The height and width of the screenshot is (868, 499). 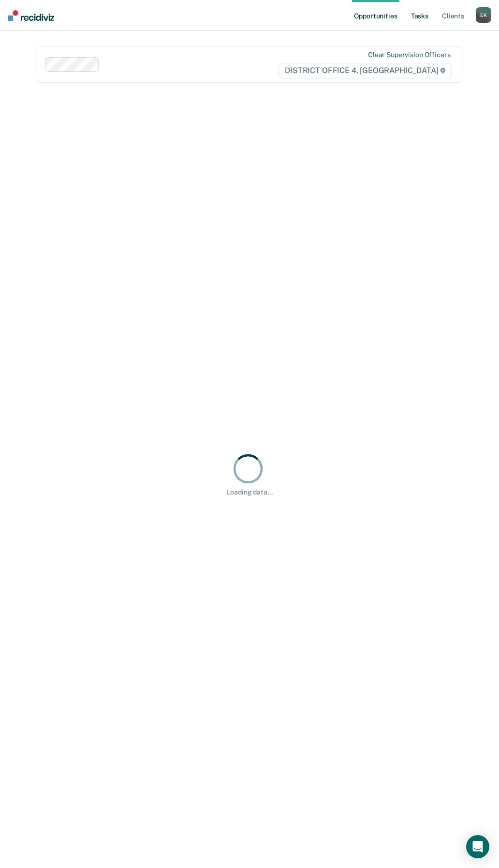 I want to click on div: Clear supervision officers, so click(x=409, y=55).